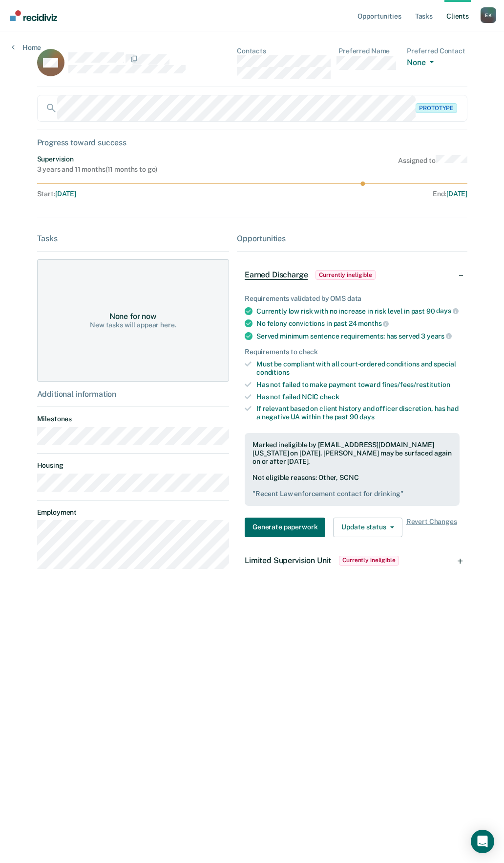 This screenshot has height=863, width=504. What do you see at coordinates (133, 316) in the screenshot?
I see `div: None for now` at bounding box center [133, 316].